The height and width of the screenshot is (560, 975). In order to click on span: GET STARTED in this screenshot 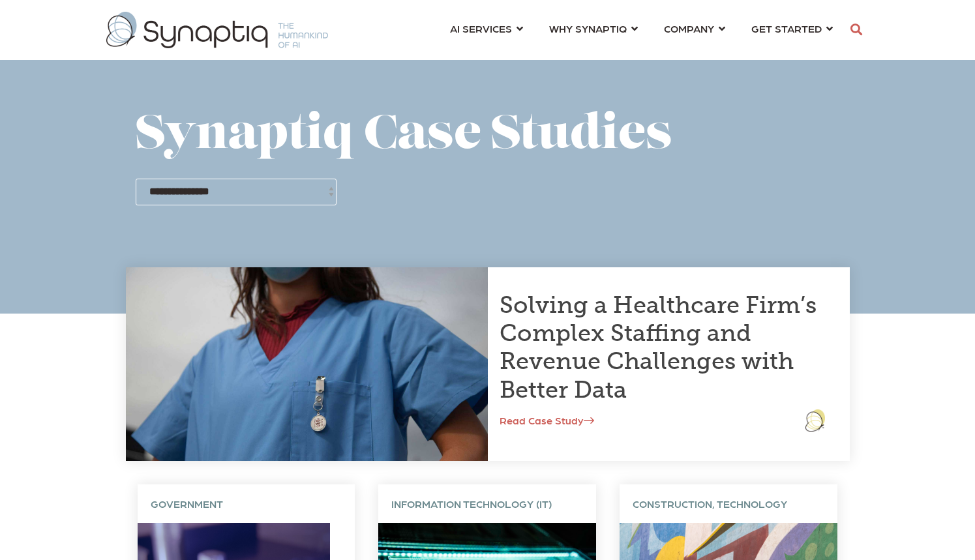, I will do `click(787, 28)`.